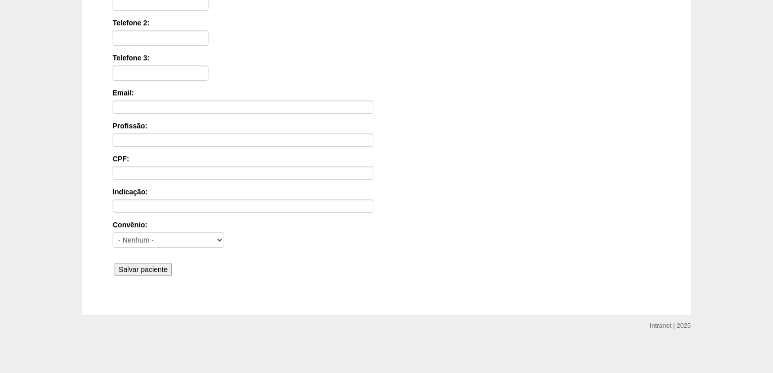  I want to click on div: Intranet | 2025, so click(670, 326).